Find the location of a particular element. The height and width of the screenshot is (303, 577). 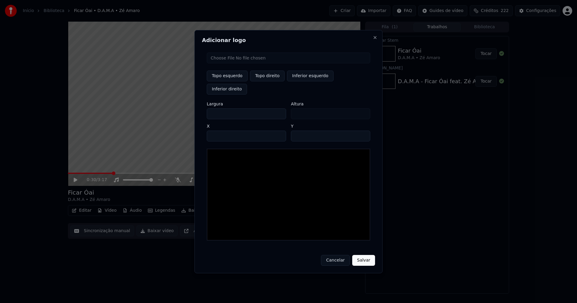

label: Largura is located at coordinates (246, 104).